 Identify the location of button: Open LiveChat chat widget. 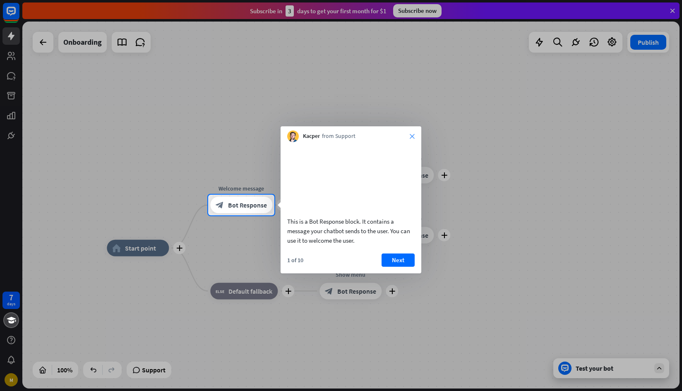
(19, 16).